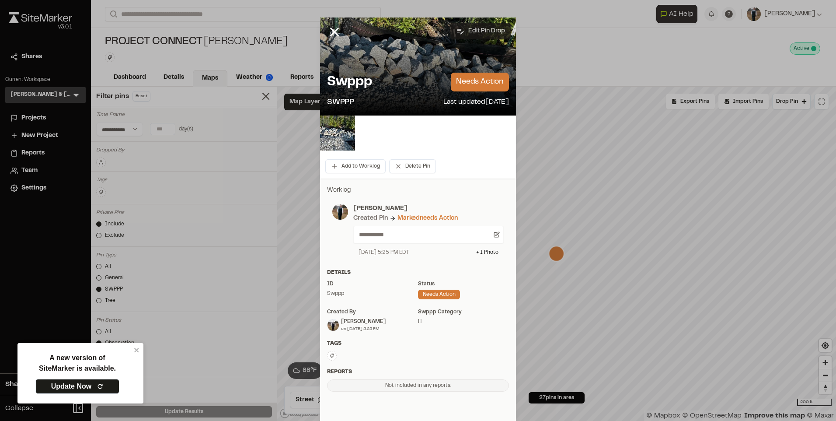 Image resolution: width=836 pixels, height=421 pixels. Describe the element at coordinates (412, 166) in the screenshot. I see `button: Delete Pin` at that location.